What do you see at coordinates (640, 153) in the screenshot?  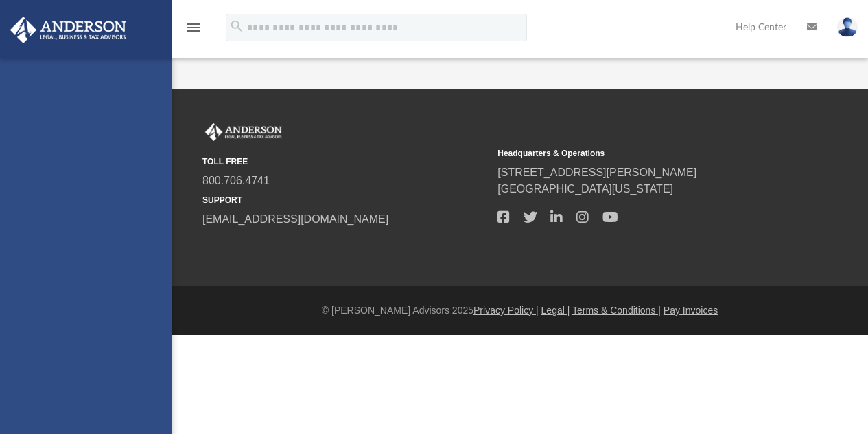 I see `small: Headquarters & Operations` at bounding box center [640, 153].